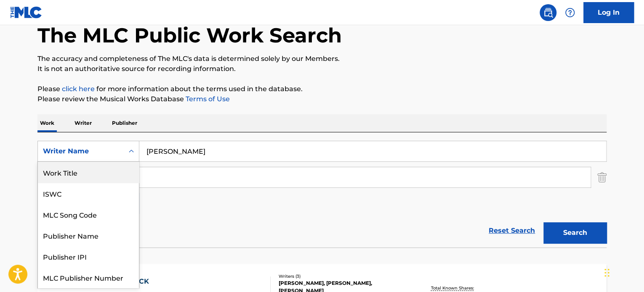  I want to click on button: Search, so click(575, 233).